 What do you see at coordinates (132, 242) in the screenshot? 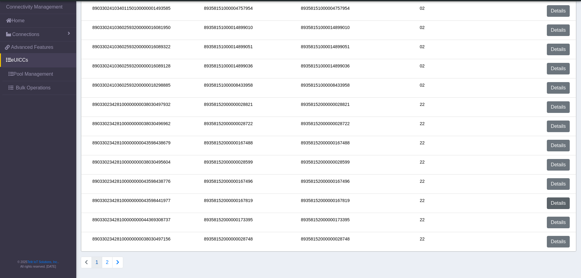
I see `div: 89033023428100000000038030497156` at bounding box center [132, 242].